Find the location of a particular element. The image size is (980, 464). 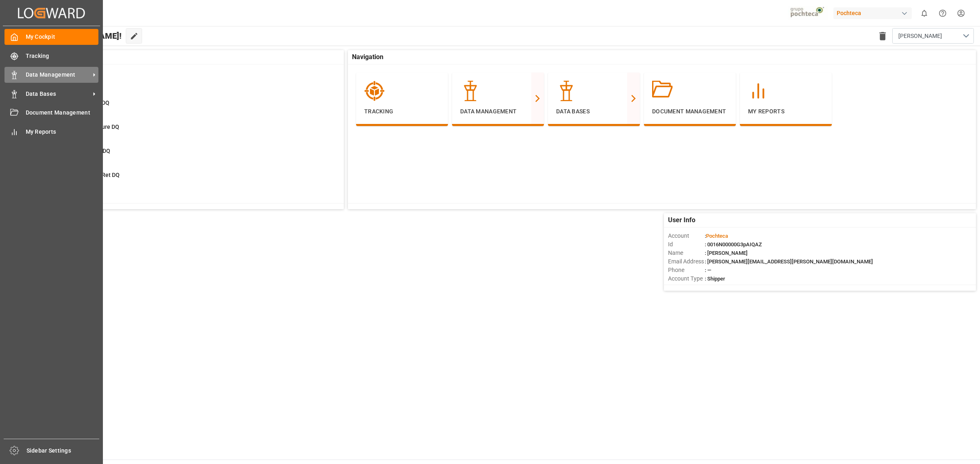

div: Pochteca is located at coordinates (872, 13).